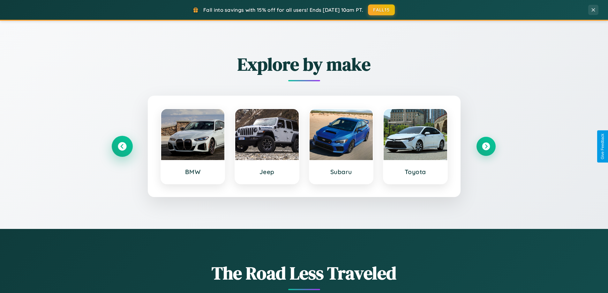 Image resolution: width=608 pixels, height=293 pixels. What do you see at coordinates (193, 172) in the screenshot?
I see `h3: BMW` at bounding box center [193, 172].